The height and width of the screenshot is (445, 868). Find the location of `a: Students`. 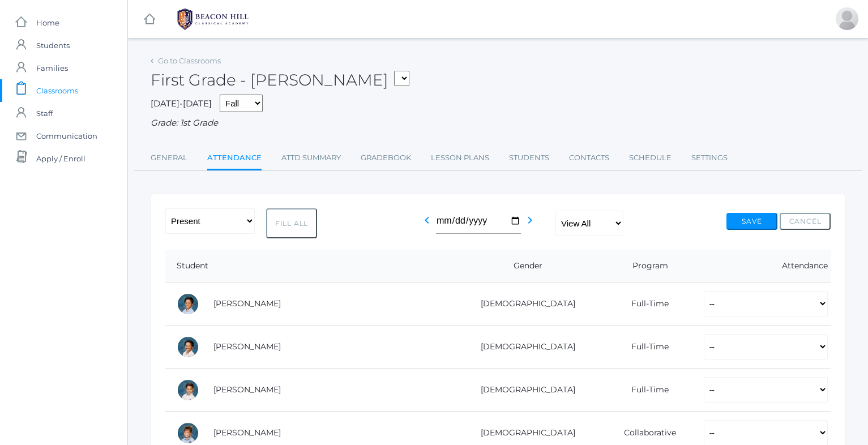

a: Students is located at coordinates (529, 158).